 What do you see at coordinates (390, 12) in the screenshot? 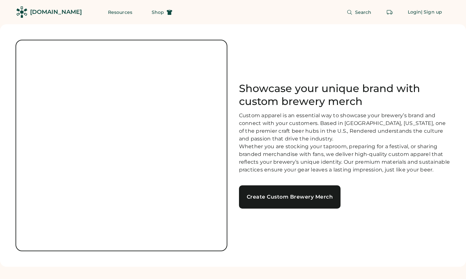
I see `button: Retrieve an order` at bounding box center [390, 12].